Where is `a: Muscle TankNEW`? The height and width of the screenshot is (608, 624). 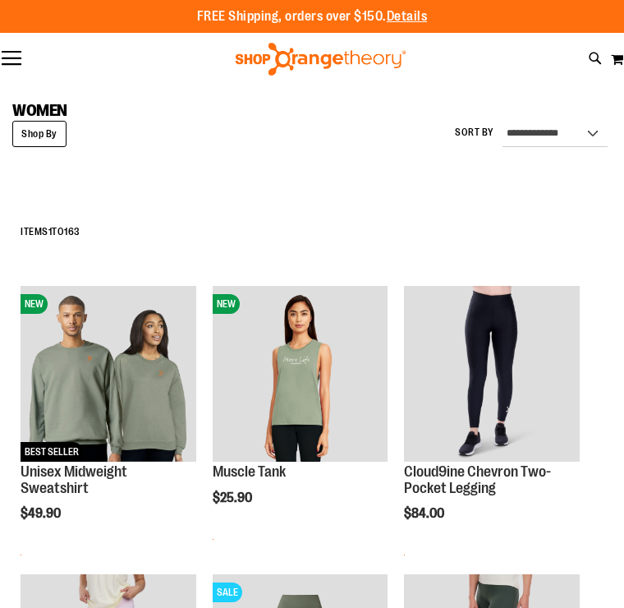
a: Muscle TankNEW is located at coordinates (301, 375).